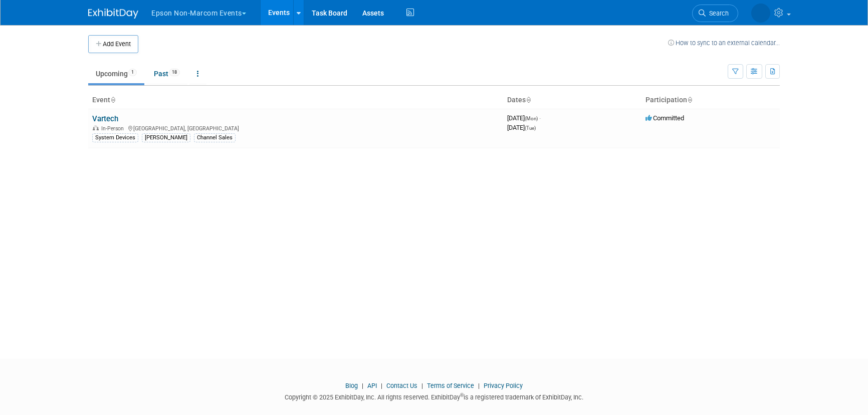 The width and height of the screenshot is (868, 415). Describe the element at coordinates (531, 118) in the screenshot. I see `span: (Mon)` at that location.